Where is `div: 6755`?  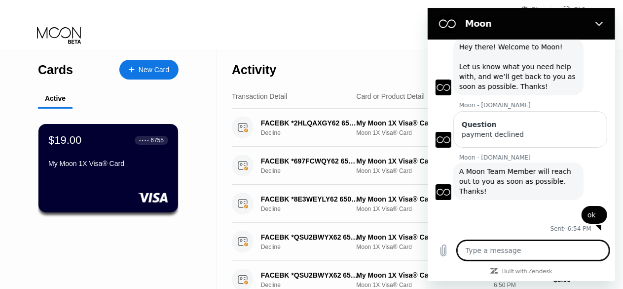 div: 6755 is located at coordinates (157, 140).